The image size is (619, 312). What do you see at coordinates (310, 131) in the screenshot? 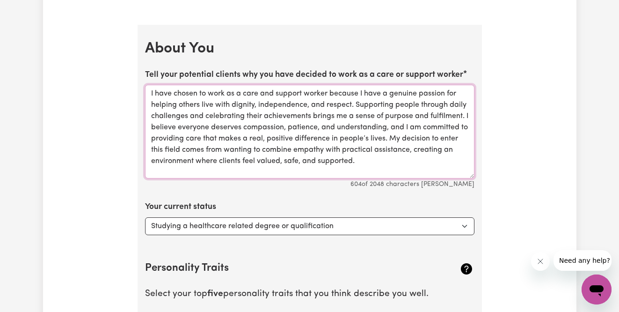
I see `textarea: I have chosen to work as a care and support worker because I have a genuine passion for helping o...` at bounding box center [310, 131].